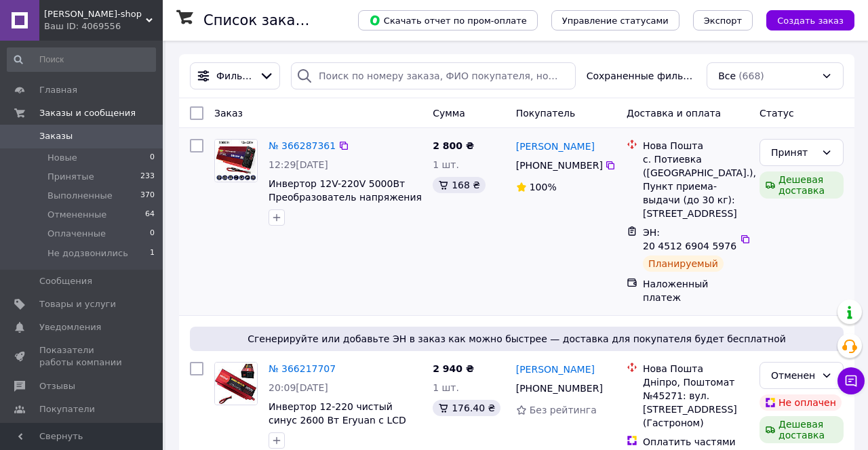 The image size is (868, 450). What do you see at coordinates (77, 304) in the screenshot?
I see `span: Товары и услуги` at bounding box center [77, 304].